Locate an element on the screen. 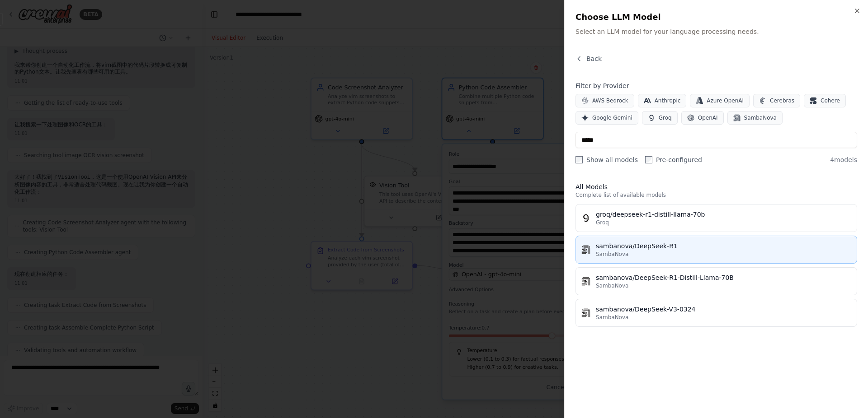 This screenshot has width=868, height=418. button: sambanova/DeepSeek-R1SambaNova is located at coordinates (715, 250).